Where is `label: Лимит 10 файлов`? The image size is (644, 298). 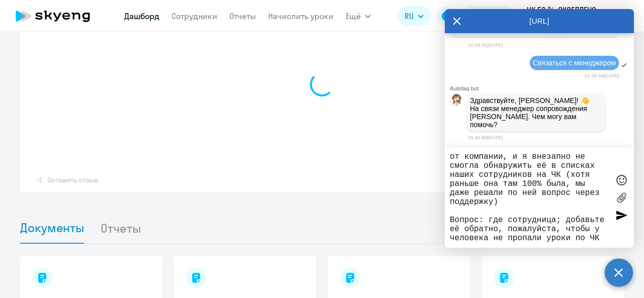 label: Лимит 10 файлов is located at coordinates (621, 197).